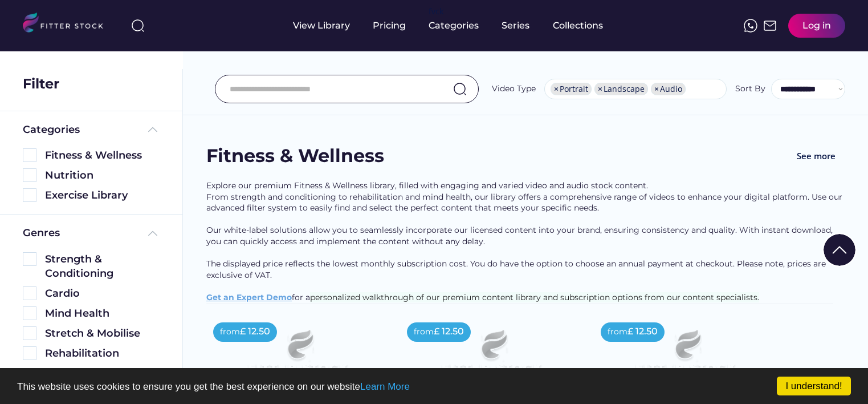 The width and height of the screenshot is (868, 404). I want to click on div: Explore our premium Fitness & Wellness library, filled with engaging and varied video and audio s..., so click(526, 242).